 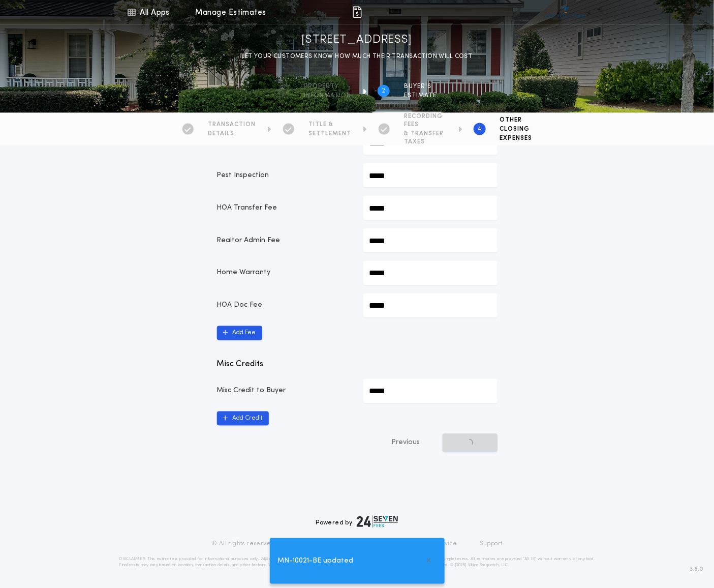 What do you see at coordinates (517, 120) in the screenshot?
I see `span: OTHER` at bounding box center [517, 120].